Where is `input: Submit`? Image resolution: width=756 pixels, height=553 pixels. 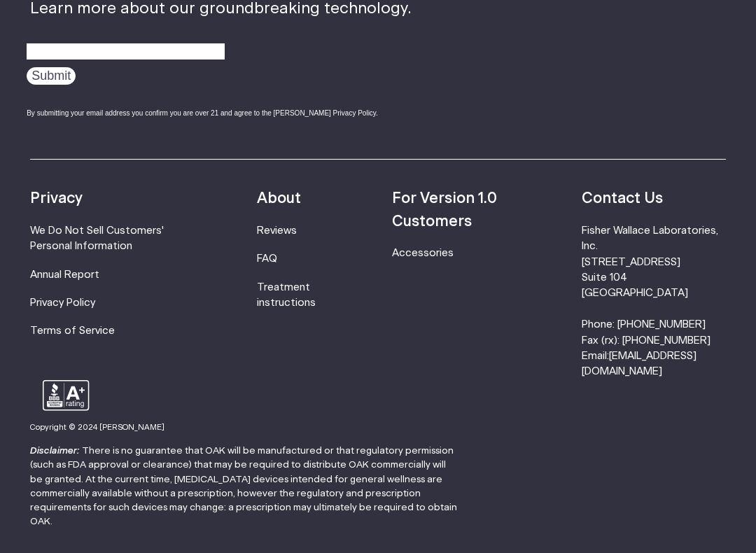 input: Submit is located at coordinates (51, 76).